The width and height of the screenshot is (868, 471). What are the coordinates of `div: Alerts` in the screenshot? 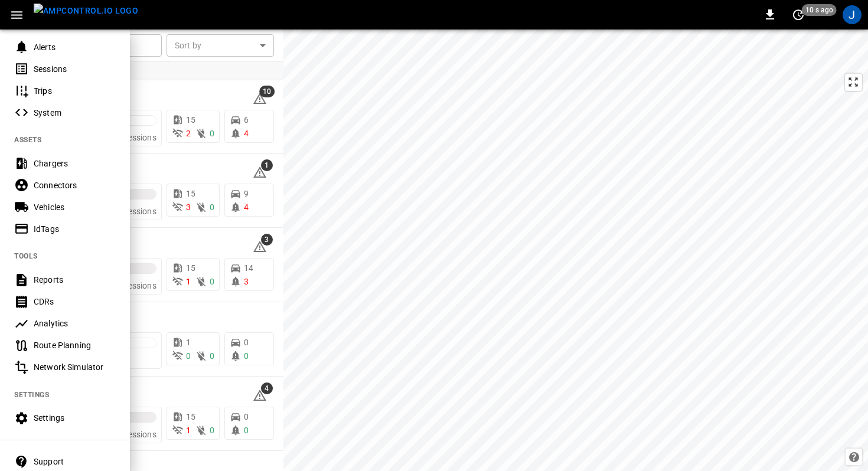 It's located at (74, 47).